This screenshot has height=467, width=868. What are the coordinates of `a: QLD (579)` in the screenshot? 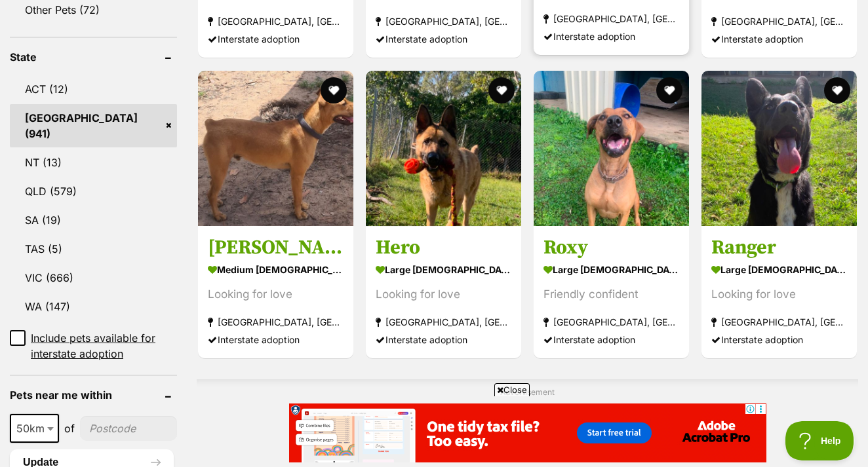 It's located at (93, 192).